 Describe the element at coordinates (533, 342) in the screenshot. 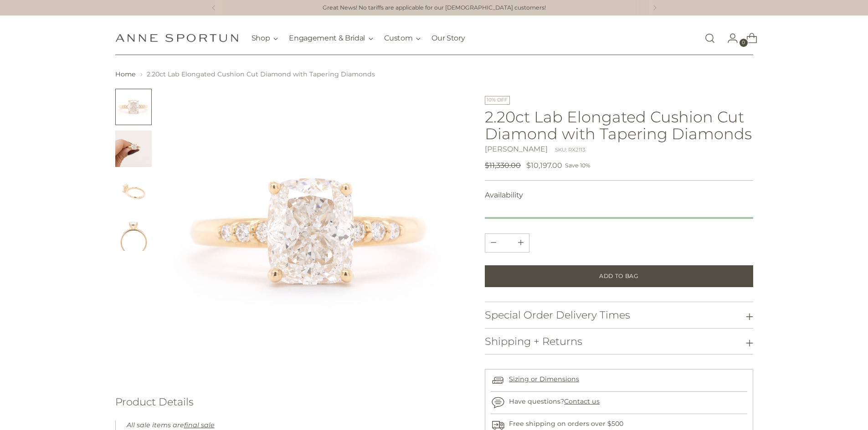

I see `h3: Shipping + Returns` at that location.